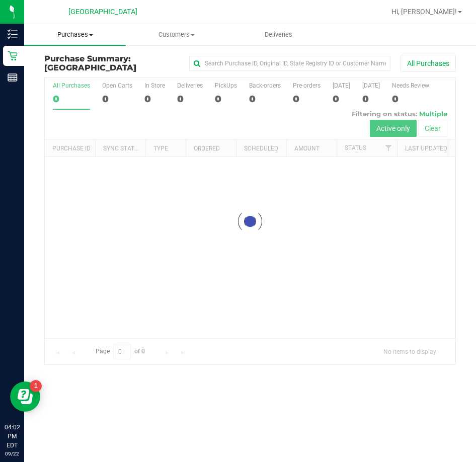  What do you see at coordinates (75, 35) in the screenshot?
I see `a: Purchases` at bounding box center [75, 35].